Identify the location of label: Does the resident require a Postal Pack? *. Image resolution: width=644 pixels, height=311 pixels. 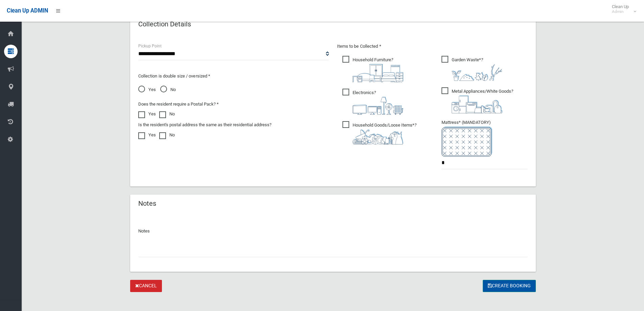
(178, 104).